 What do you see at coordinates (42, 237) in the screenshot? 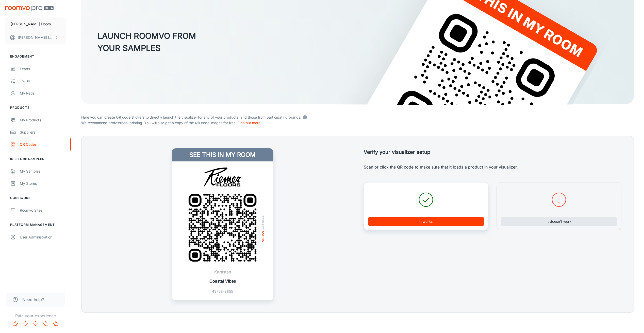
I see `div: User Administration` at bounding box center [42, 237].